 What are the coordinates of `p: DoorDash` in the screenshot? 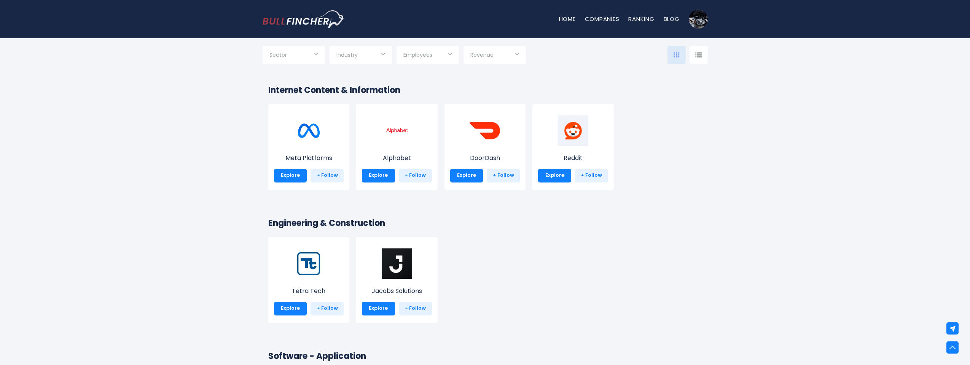 It's located at (485, 158).